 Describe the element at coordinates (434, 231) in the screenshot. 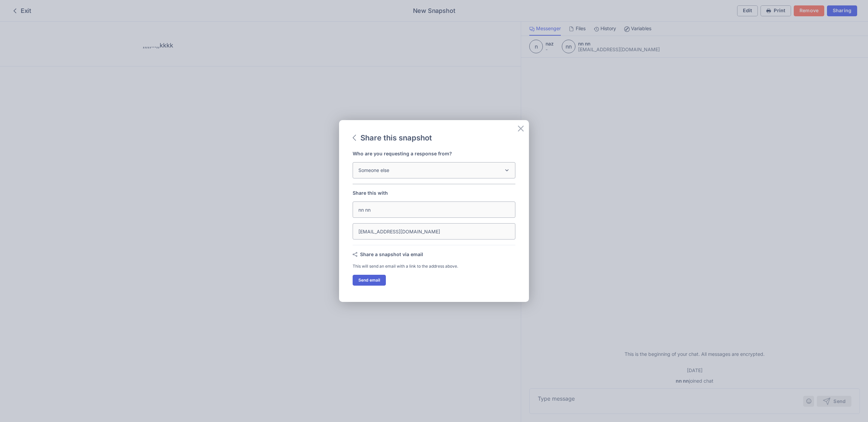

I see `input: Enter email address` at that location.